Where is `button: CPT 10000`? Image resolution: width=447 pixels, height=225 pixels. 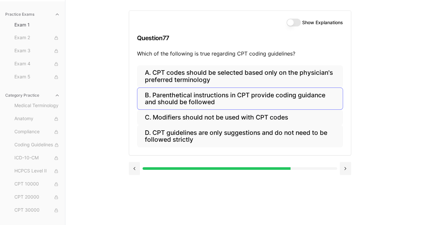
button: CPT 10000 is located at coordinates (37, 184).